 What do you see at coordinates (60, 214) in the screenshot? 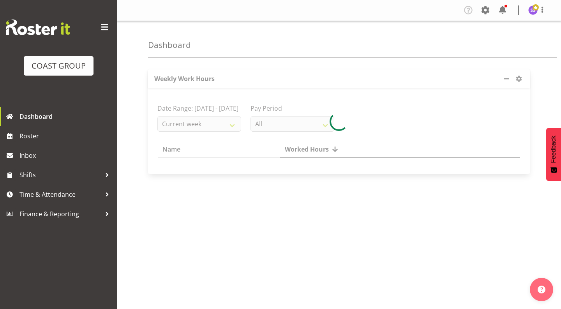
I see `span: Finance & Reporting` at bounding box center [60, 214].